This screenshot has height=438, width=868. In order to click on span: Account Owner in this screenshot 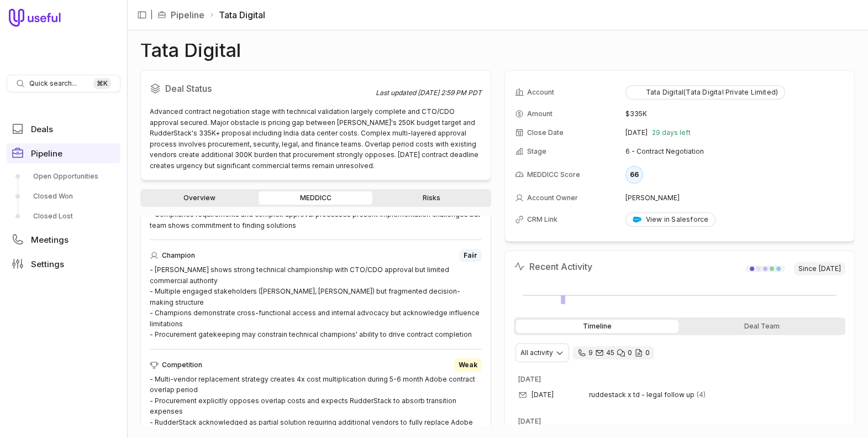, I will do `click(553, 198)`.